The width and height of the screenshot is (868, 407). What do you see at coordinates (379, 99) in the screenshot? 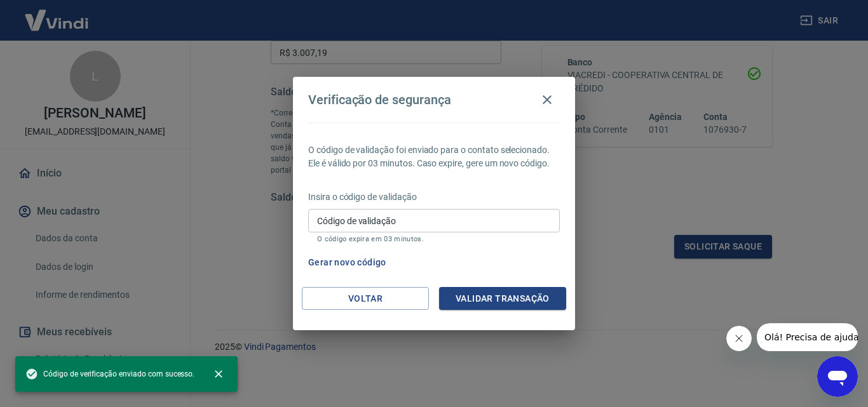
I see `h4: Verificação de segurança` at bounding box center [379, 99].